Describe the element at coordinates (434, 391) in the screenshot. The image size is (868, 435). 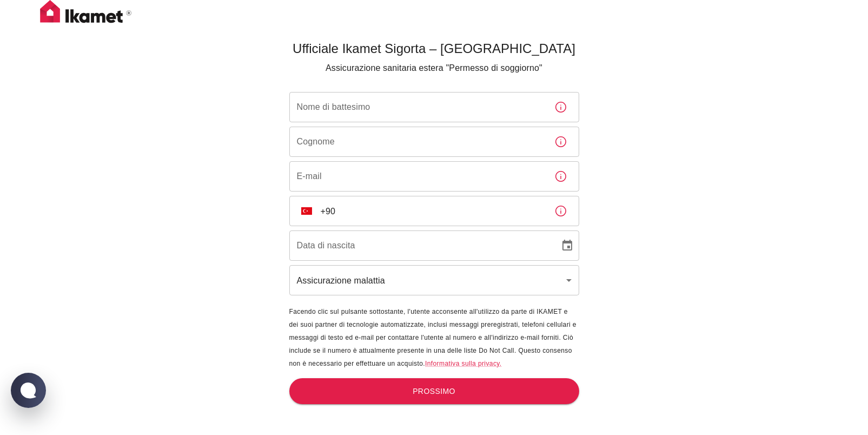
I see `button: Prossimo` at that location.